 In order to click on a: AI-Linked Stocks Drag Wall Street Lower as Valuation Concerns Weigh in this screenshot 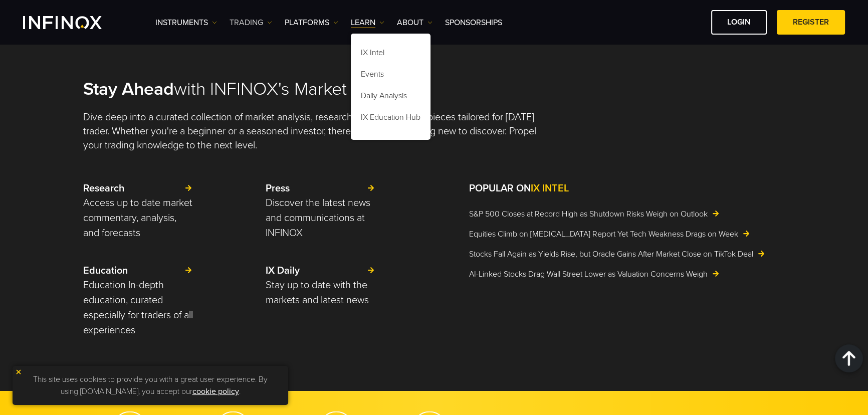, I will do `click(626, 275)`.